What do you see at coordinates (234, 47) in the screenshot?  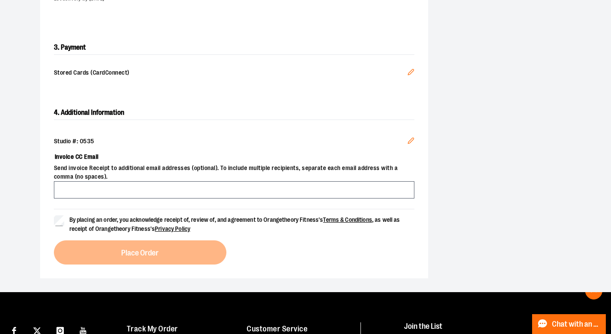 I see `h2: 3. Payment` at bounding box center [234, 47].